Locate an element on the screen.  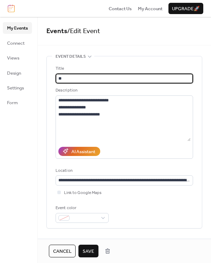
span: Save is located at coordinates (88, 251).